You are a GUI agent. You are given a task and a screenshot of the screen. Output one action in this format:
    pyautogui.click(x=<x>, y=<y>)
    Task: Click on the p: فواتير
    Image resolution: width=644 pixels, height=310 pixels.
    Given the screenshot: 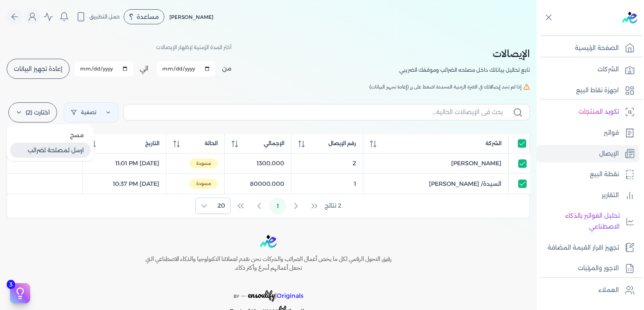 What is the action you would take?
    pyautogui.click(x=612, y=133)
    